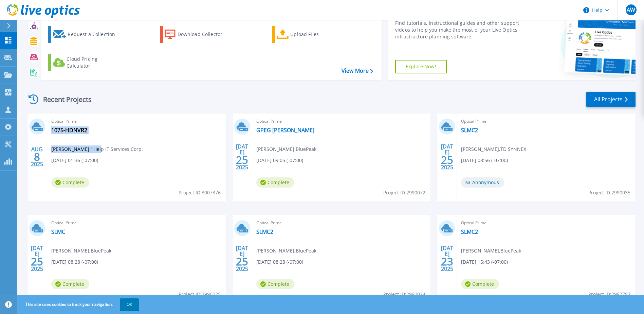 This screenshot has width=644, height=314. Describe the element at coordinates (609, 294) in the screenshot. I see `span: Project ID: 2987782` at that location.